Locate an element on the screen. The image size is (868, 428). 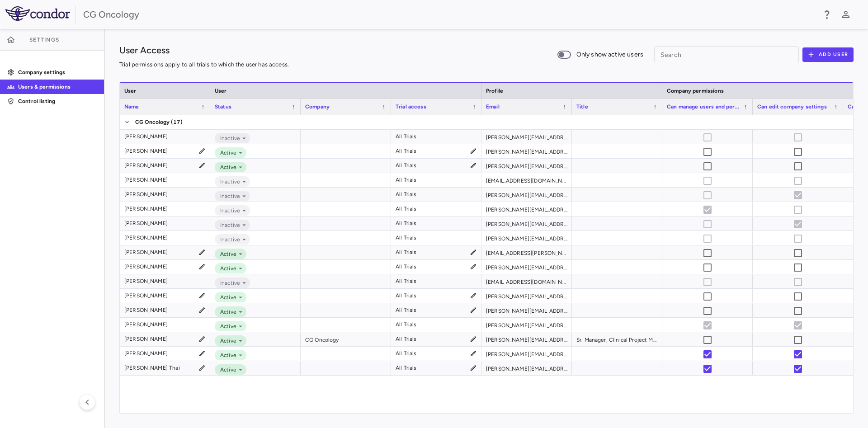
span: Trial access is located at coordinates (411, 106).